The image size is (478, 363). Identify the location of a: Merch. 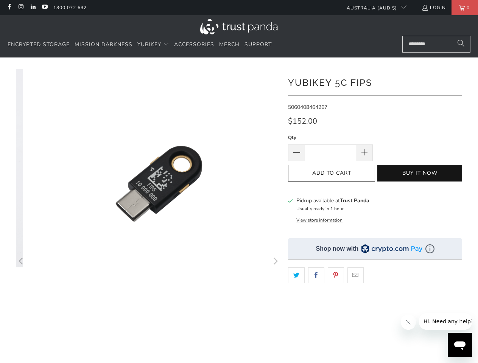
(229, 45).